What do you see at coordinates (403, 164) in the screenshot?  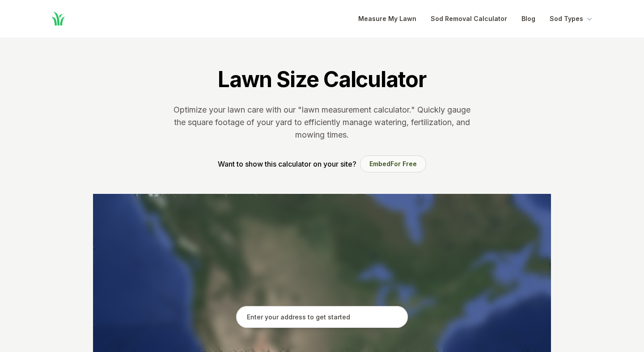 I see `span: For Free` at bounding box center [403, 164].